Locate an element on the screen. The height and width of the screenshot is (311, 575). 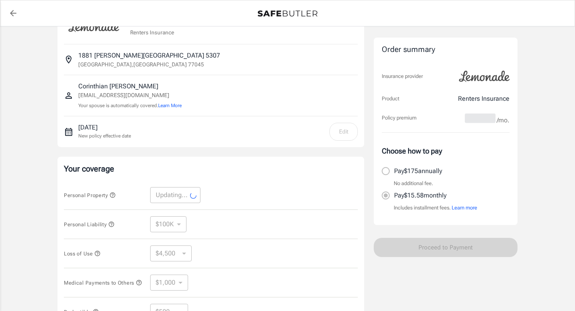
button: Personal Liability is located at coordinates (89, 224).